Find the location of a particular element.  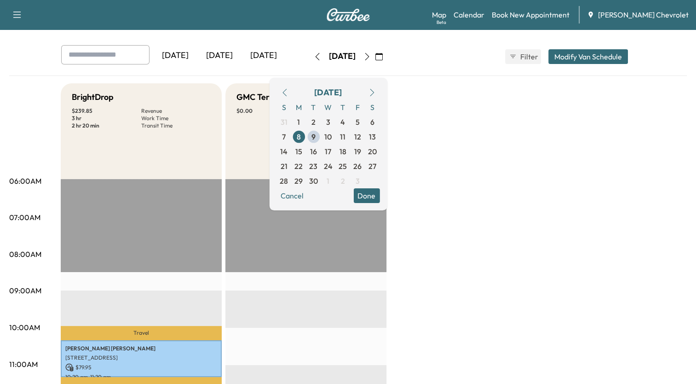

span: M is located at coordinates (299, 107).